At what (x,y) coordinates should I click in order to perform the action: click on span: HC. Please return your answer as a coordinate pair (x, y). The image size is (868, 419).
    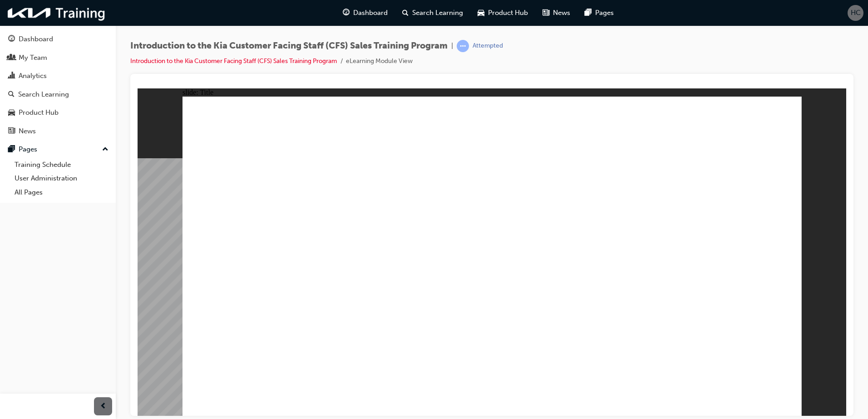
    Looking at the image, I should click on (856, 13).